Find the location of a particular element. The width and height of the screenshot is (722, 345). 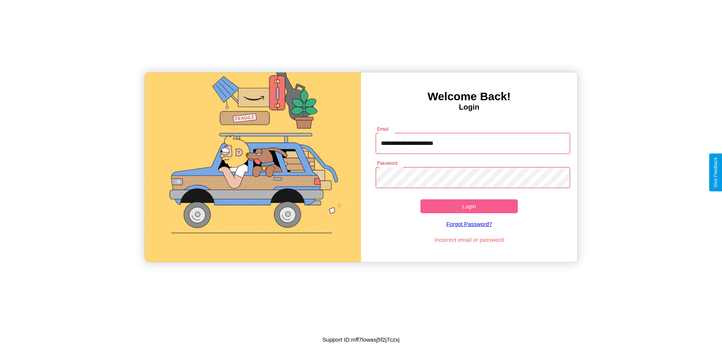

label: Email is located at coordinates (383, 129).